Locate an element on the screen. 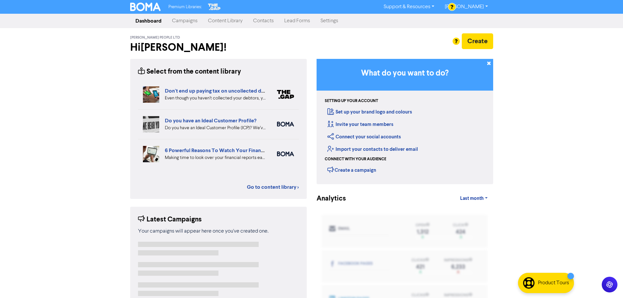 The width and height of the screenshot is (623, 298). div: Even though you haven’t collected your debtors, you still have to pay tax on them. This is becaus... is located at coordinates (216, 98).